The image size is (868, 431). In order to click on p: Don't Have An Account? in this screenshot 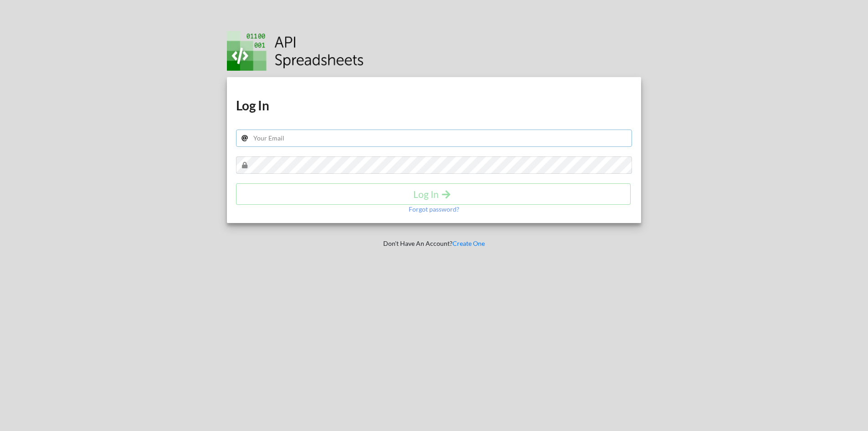, I will do `click(434, 243)`.